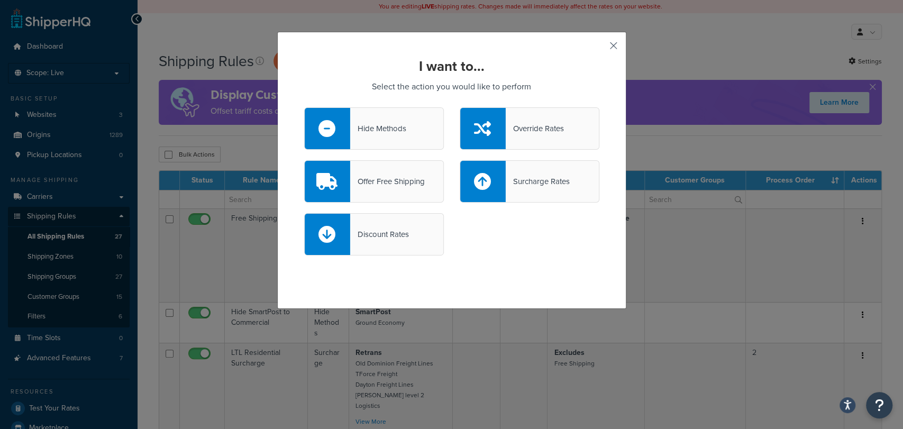  I want to click on div: Offer Free Shipping, so click(387, 181).